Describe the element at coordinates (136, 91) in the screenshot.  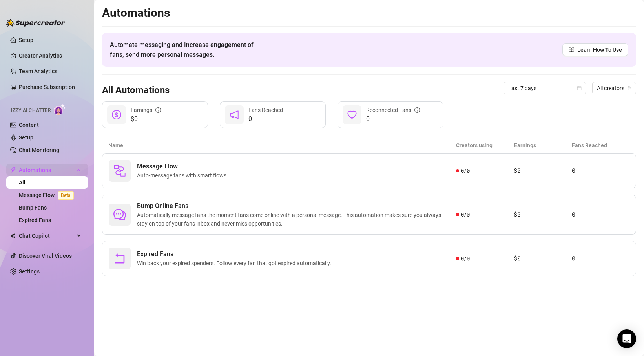
I see `h3: All Automations` at that location.